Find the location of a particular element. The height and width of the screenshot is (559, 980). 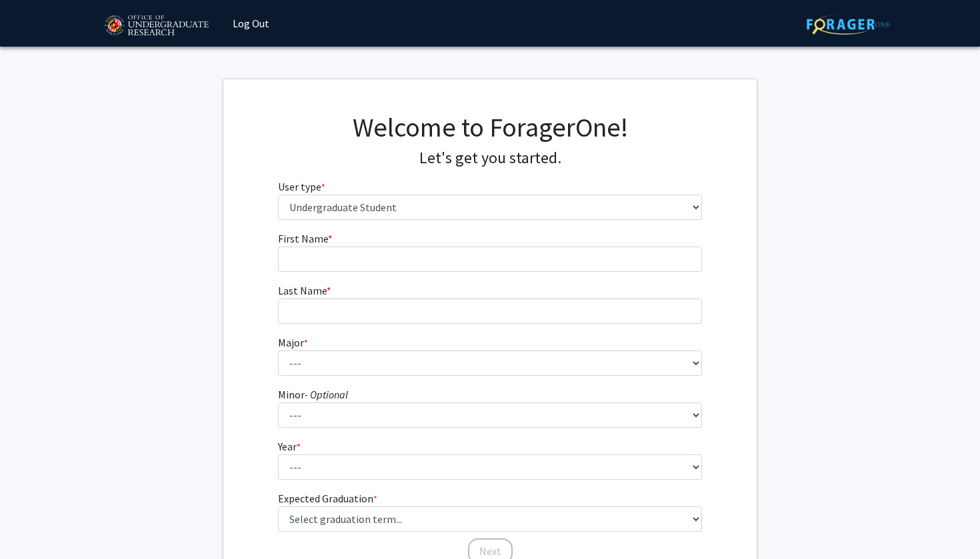

h4: Let's get you started. is located at coordinates (490, 158).